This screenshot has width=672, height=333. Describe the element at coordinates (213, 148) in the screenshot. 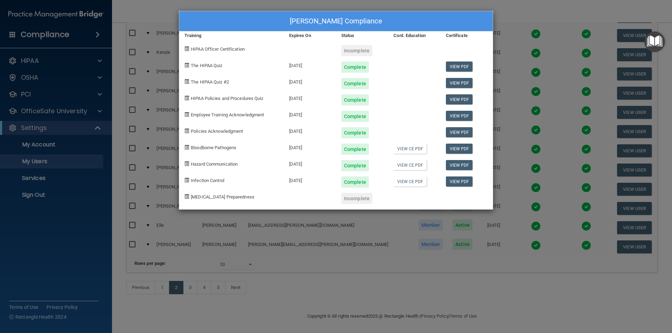

I see `span: Bloodborne Pathogens` at that location.